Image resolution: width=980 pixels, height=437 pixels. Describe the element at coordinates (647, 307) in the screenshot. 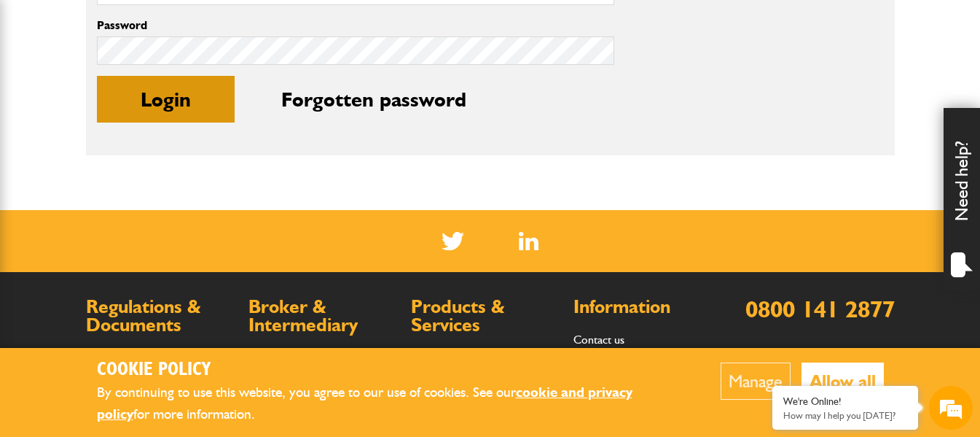

I see `h2: Information` at that location.